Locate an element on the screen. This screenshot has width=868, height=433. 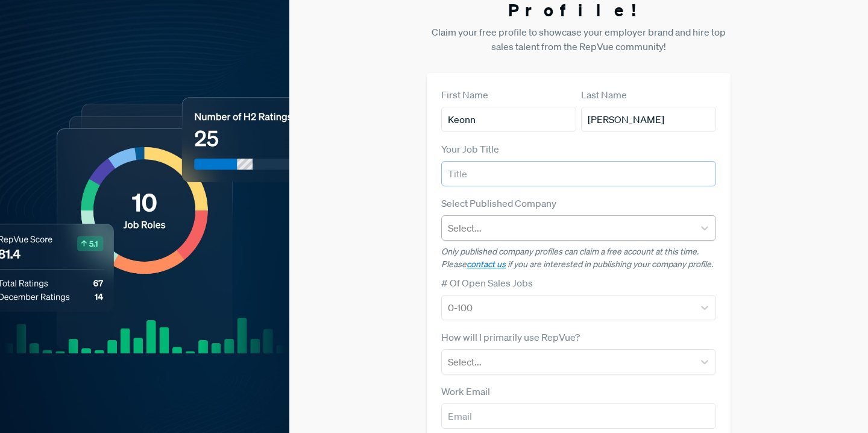
input: Title is located at coordinates (578, 173).